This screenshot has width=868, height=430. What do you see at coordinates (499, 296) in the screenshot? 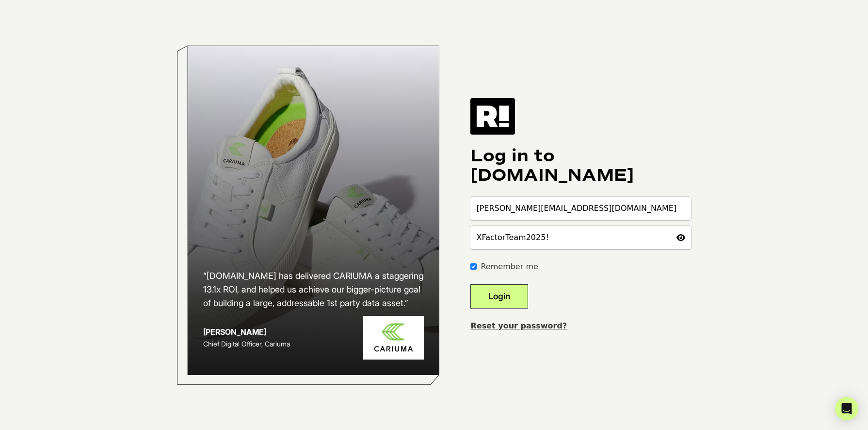
I see `button: Login` at bounding box center [499, 296].